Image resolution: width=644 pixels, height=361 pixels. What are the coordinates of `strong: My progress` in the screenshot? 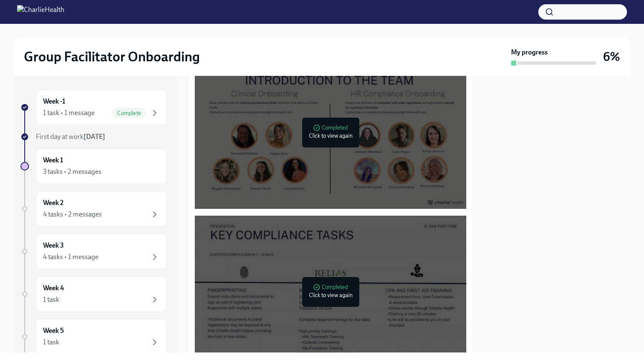 It's located at (529, 52).